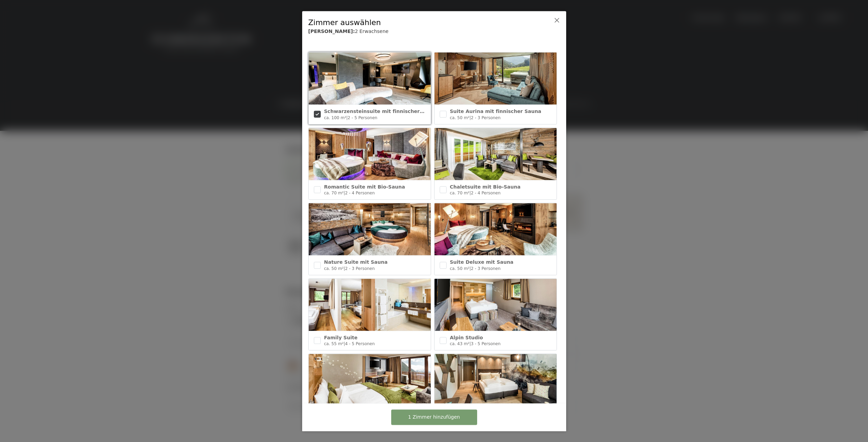 The width and height of the screenshot is (868, 442). Describe the element at coordinates (370, 229) in the screenshot. I see `img: Nature Suite mit Sauna` at that location.